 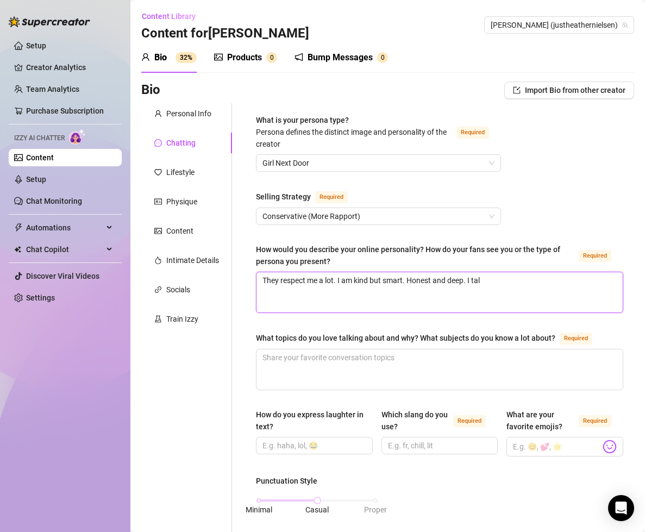 I want to click on img: AI Chatter, so click(x=77, y=136).